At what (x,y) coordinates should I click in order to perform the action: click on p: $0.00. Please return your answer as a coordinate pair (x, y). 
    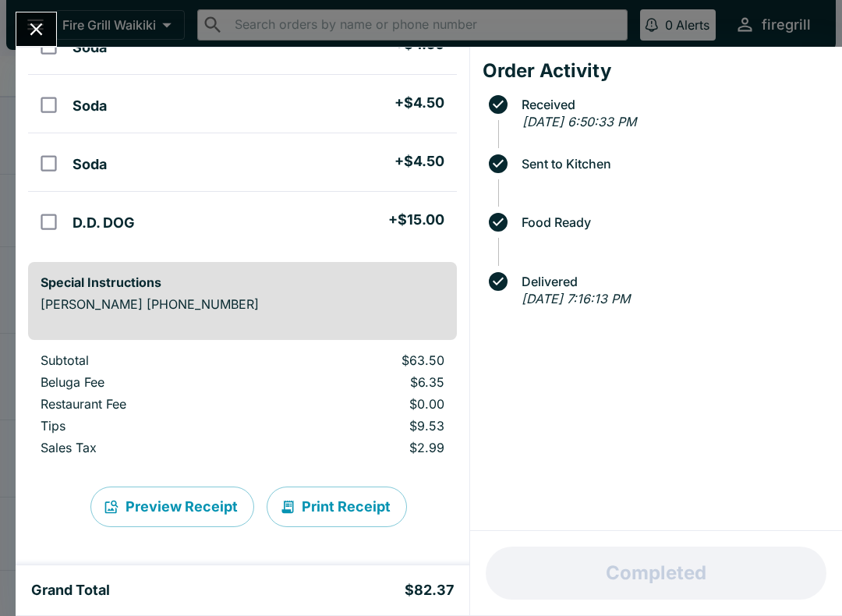
    Looking at the image, I should click on (364, 404).